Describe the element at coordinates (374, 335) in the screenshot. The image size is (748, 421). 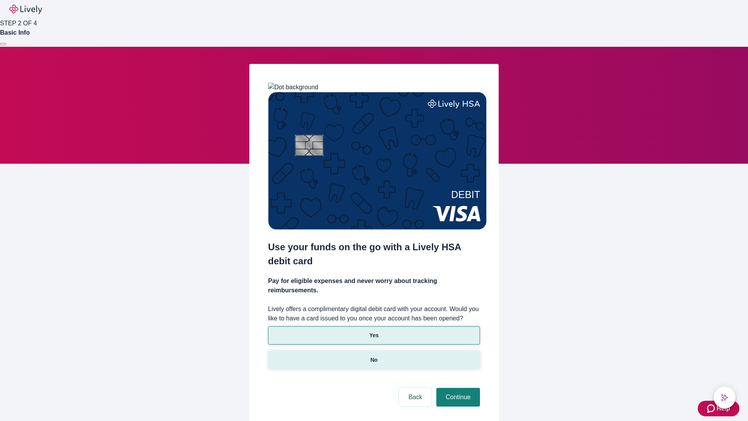
I see `p: Yes` at that location.